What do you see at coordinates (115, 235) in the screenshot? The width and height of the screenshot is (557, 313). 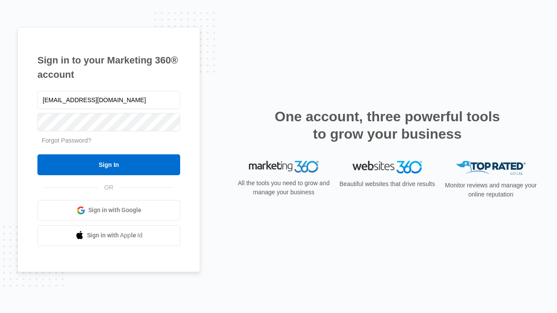 I see `span: Sign in with Apple Id` at bounding box center [115, 235].